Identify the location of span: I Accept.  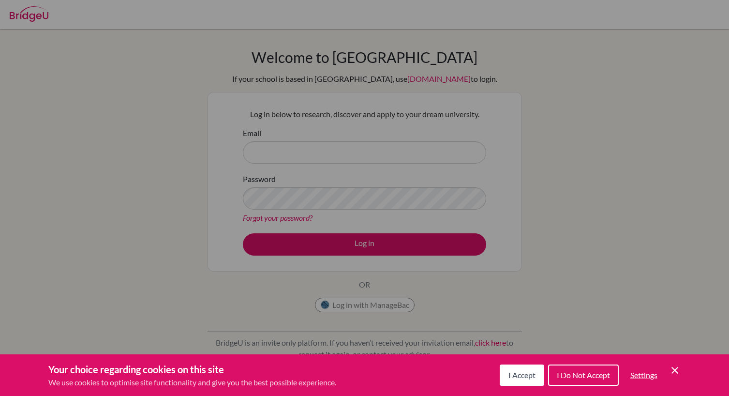
(522, 374).